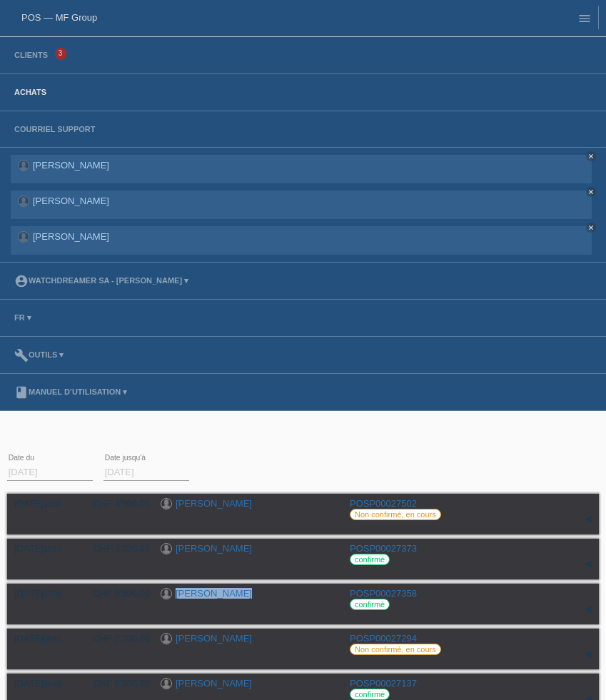 The width and height of the screenshot is (606, 700). Describe the element at coordinates (52, 504) in the screenshot. I see `span: 10:34` at that location.